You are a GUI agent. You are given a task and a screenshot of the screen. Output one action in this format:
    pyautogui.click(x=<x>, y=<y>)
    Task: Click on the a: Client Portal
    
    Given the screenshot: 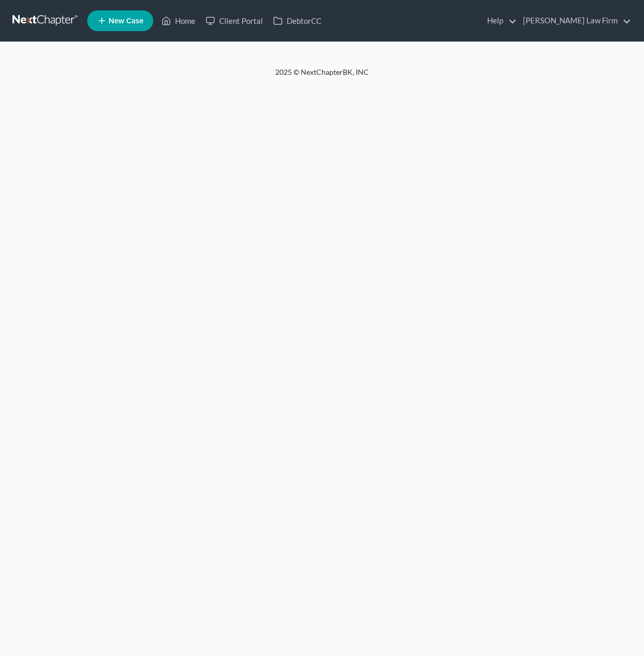 What is the action you would take?
    pyautogui.click(x=234, y=21)
    